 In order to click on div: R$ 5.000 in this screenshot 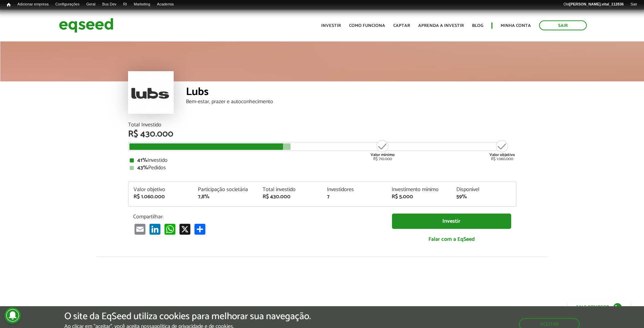, I will do `click(419, 197)`.